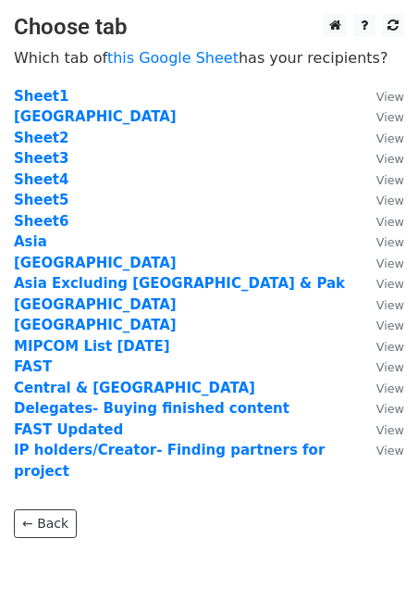 Image resolution: width=418 pixels, height=614 pixels. What do you see at coordinates (68, 429) in the screenshot?
I see `a: FAST Updated` at bounding box center [68, 429].